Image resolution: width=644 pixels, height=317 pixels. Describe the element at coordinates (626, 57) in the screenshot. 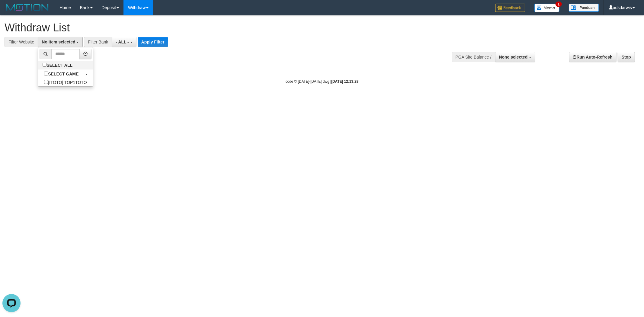

I see `a: Stop` at that location.